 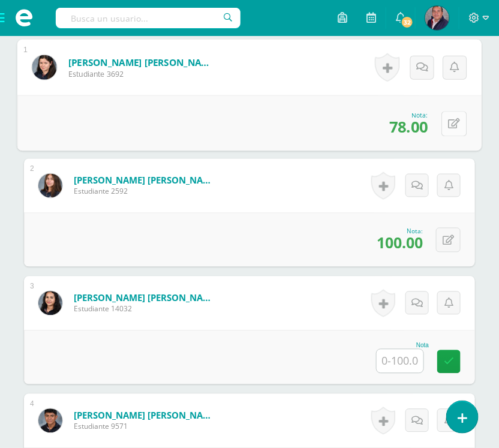 I want to click on input: 0-100.0, so click(x=400, y=361).